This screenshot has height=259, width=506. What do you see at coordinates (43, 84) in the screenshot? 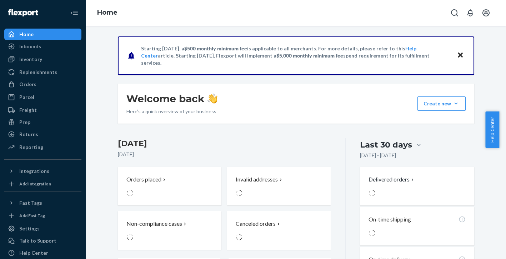
I see `a: Orders` at bounding box center [43, 84].